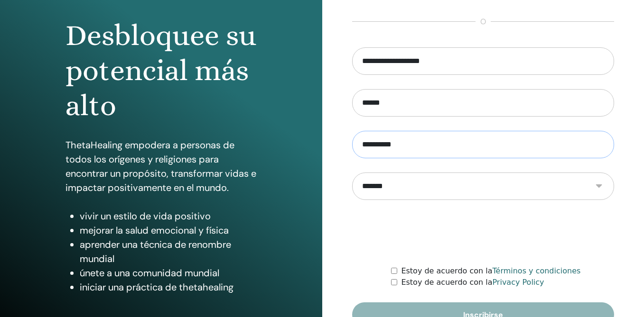 The height and width of the screenshot is (317, 644). What do you see at coordinates (518, 282) in the screenshot?
I see `a: Privacy Policy` at bounding box center [518, 282].